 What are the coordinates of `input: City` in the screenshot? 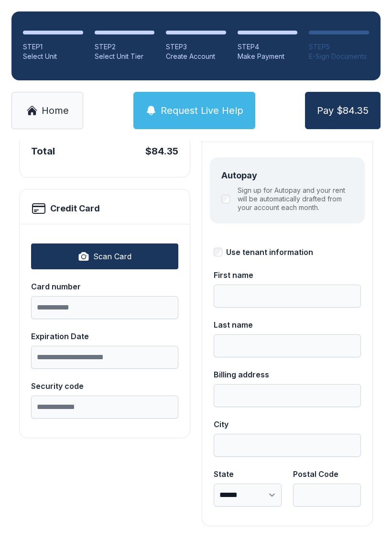 It's located at (287, 446).